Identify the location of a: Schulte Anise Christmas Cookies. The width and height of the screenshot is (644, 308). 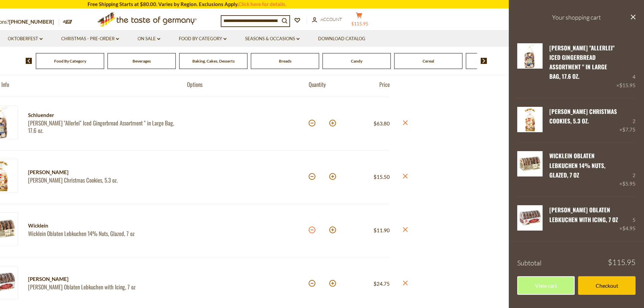
(530, 120).